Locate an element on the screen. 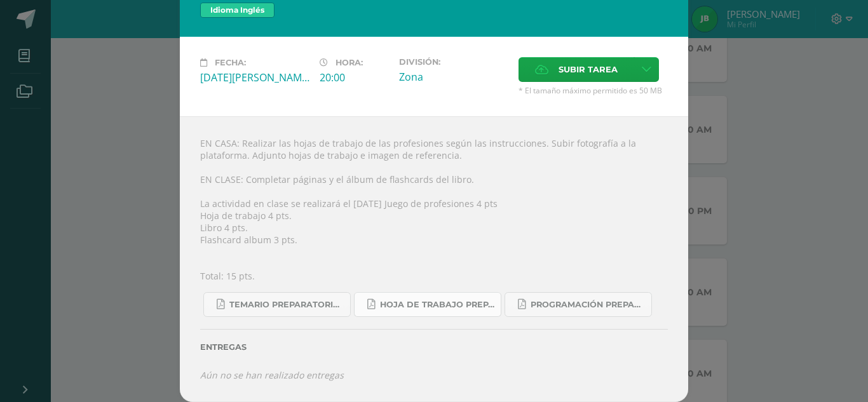 The image size is (868, 402). div: 20:00 is located at coordinates (354, 78).